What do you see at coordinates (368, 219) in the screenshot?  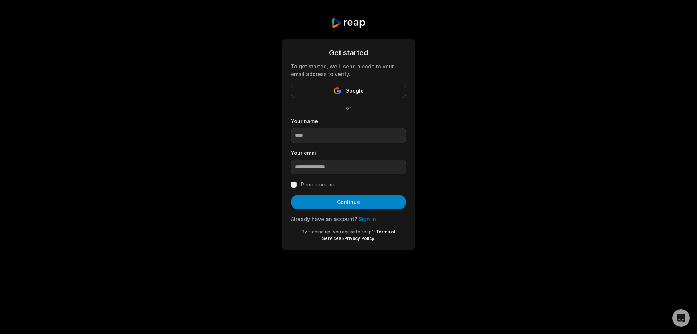 I see `a: Sign in` at bounding box center [368, 219].